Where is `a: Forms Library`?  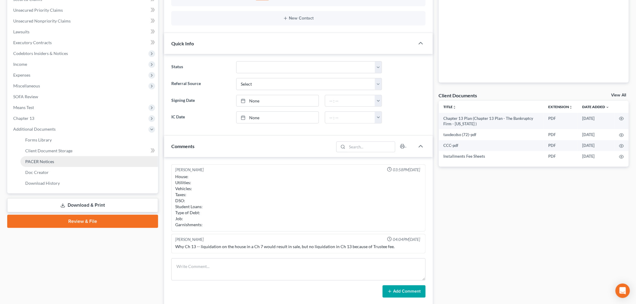
a: Forms Library is located at coordinates (89, 140).